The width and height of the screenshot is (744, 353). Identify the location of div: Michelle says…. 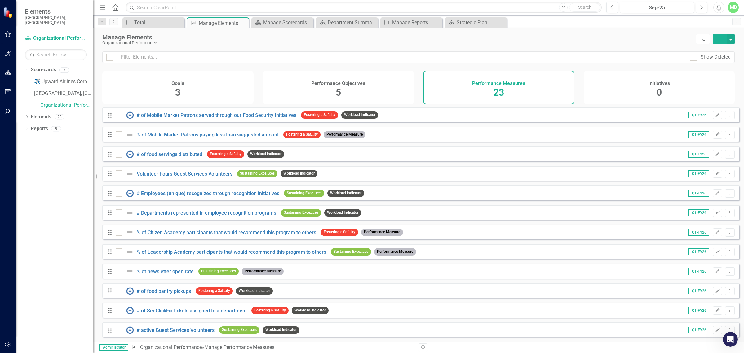
(62, 186).